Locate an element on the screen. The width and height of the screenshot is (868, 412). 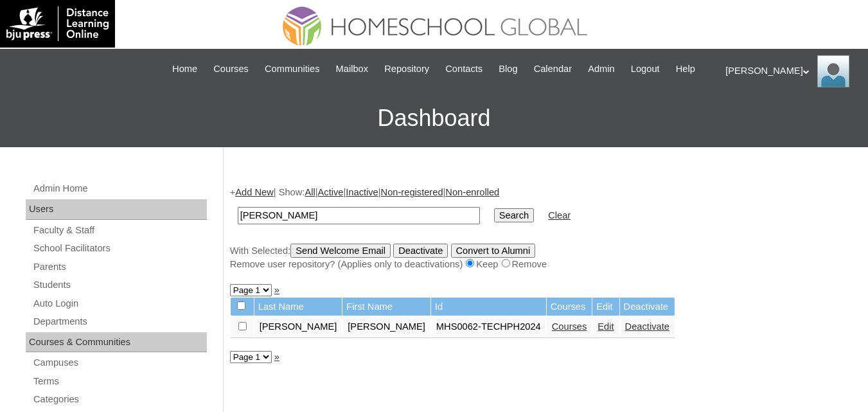
span: Blog is located at coordinates (508, 69).